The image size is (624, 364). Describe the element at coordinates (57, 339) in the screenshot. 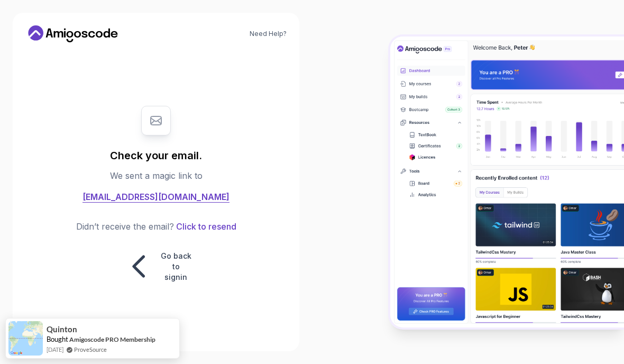

I see `span: Bought` at that location.